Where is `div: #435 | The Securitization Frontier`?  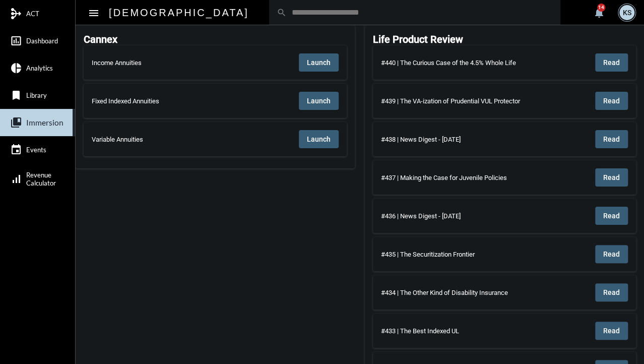 div: #435 | The Securitization Frontier is located at coordinates (448, 254).